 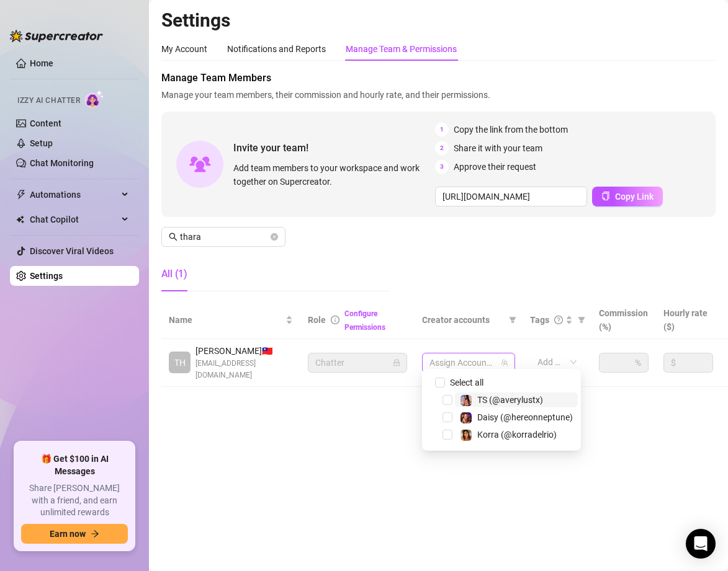 What do you see at coordinates (438, 21) in the screenshot?
I see `h2: Settings` at bounding box center [438, 21].